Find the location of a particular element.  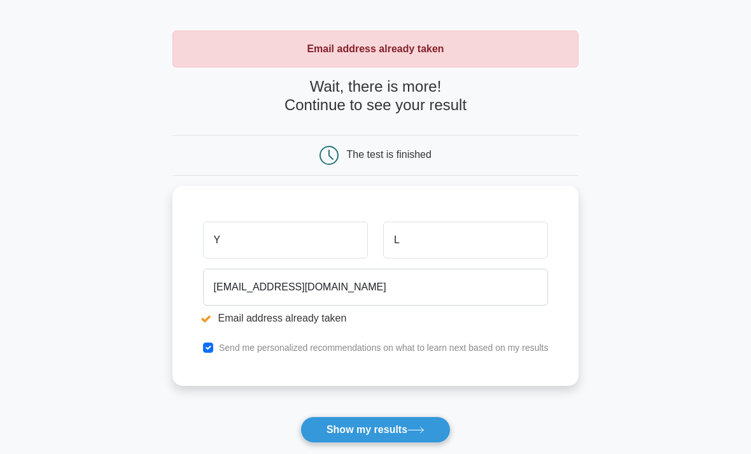

button: Show my results is located at coordinates (375, 430).